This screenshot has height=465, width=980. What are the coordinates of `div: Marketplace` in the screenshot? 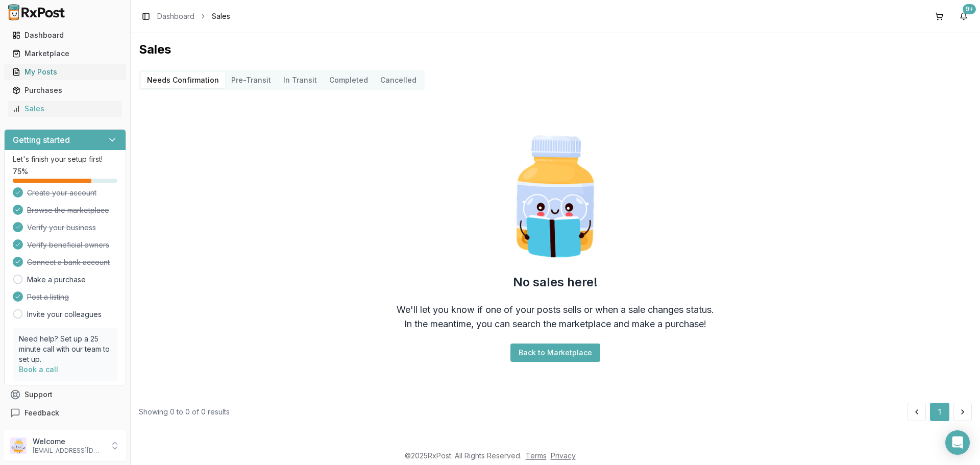 It's located at (65, 54).